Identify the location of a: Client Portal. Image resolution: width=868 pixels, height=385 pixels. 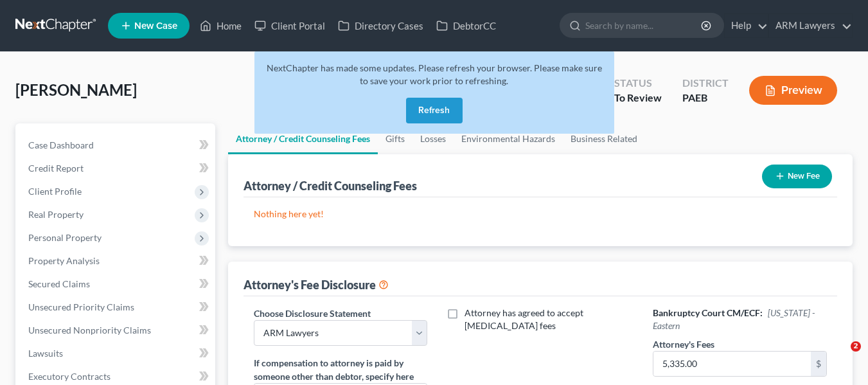
(290, 26).